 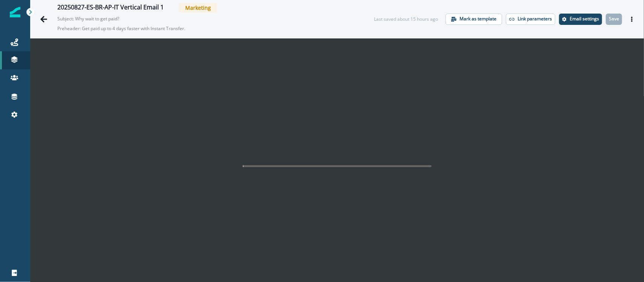 What do you see at coordinates (581, 19) in the screenshot?
I see `button: Settings` at bounding box center [581, 19].